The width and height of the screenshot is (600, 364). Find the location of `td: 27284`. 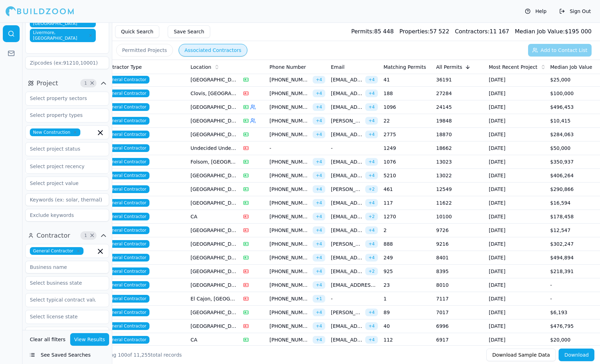

td: 27284 is located at coordinates (460, 93).